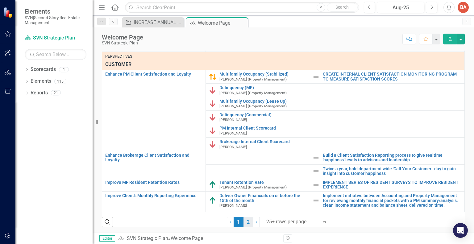 The height and width of the screenshot is (244, 474). Describe the element at coordinates (463, 7) in the screenshot. I see `div: BA` at that location.